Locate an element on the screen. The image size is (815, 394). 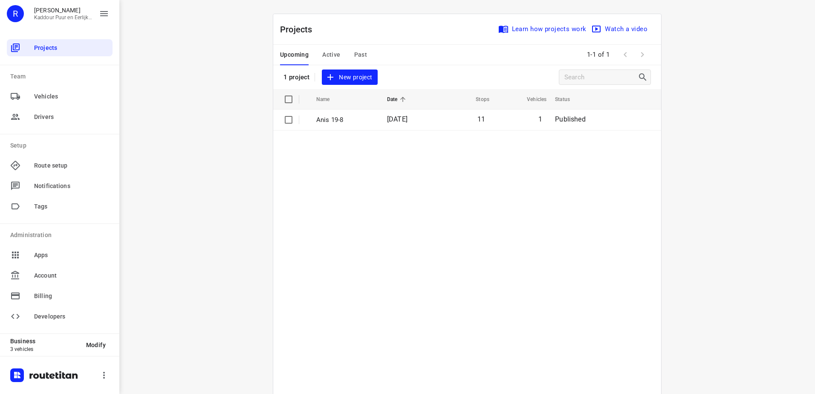
span: Upcoming is located at coordinates (294, 55).